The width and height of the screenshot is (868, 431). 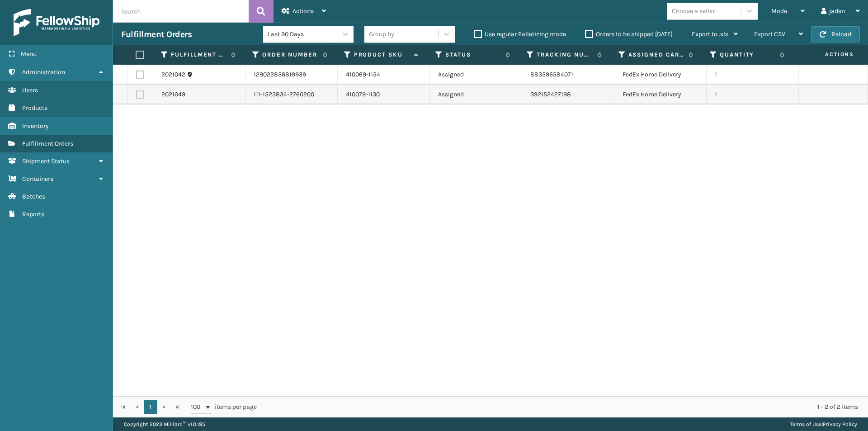 What do you see at coordinates (835, 35) in the screenshot?
I see `button: Reload` at bounding box center [835, 35].